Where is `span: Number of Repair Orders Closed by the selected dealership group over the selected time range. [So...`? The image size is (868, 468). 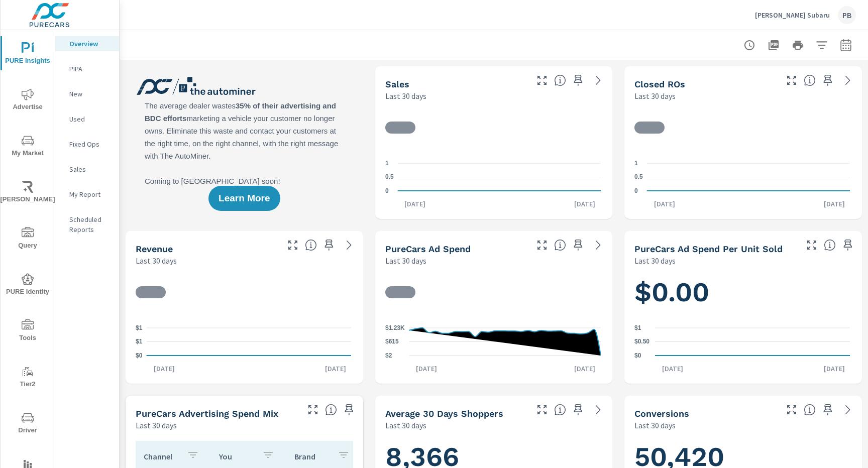
span: Number of Repair Orders Closed by the selected dealership group over the selected time range. [So... is located at coordinates (810, 81).